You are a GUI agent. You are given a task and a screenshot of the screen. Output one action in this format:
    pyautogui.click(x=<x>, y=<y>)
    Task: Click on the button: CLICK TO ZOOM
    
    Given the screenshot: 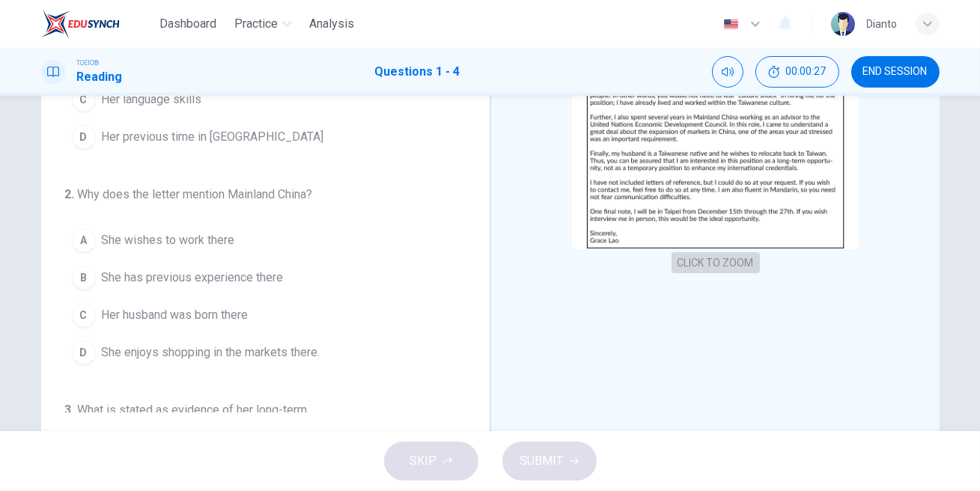 What is the action you would take?
    pyautogui.click(x=716, y=262)
    